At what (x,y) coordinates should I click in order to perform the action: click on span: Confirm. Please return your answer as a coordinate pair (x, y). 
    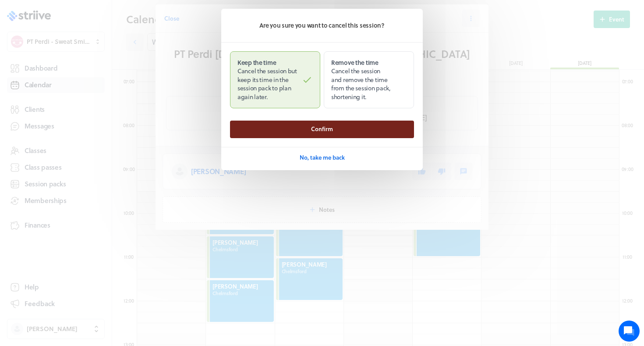
    Looking at the image, I should click on (322, 129).